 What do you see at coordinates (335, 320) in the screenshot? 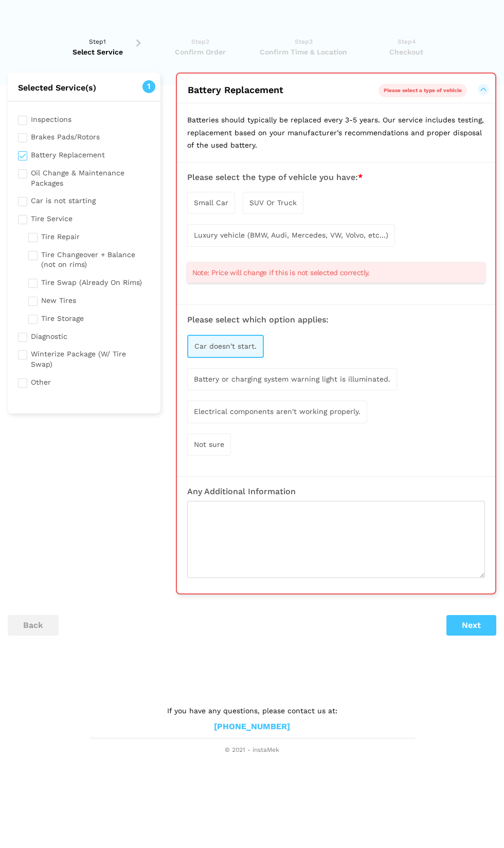
I see `h3: Please select which option applies:` at bounding box center [335, 320].